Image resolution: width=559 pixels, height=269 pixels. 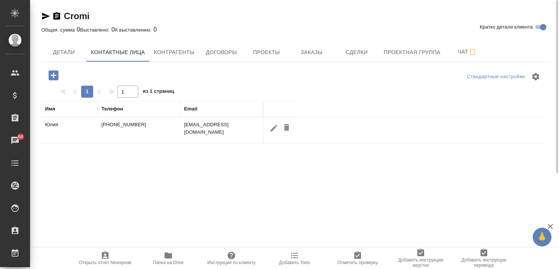 What do you see at coordinates (468, 52) in the screenshot?
I see `span: Чат` at bounding box center [468, 52].